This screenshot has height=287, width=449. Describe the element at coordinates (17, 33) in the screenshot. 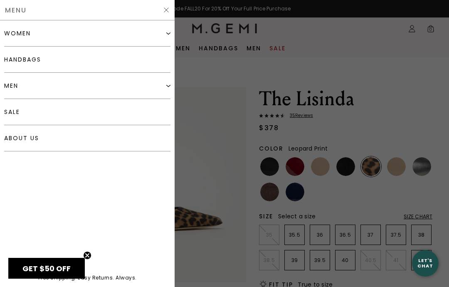

I see `div: women` at that location.